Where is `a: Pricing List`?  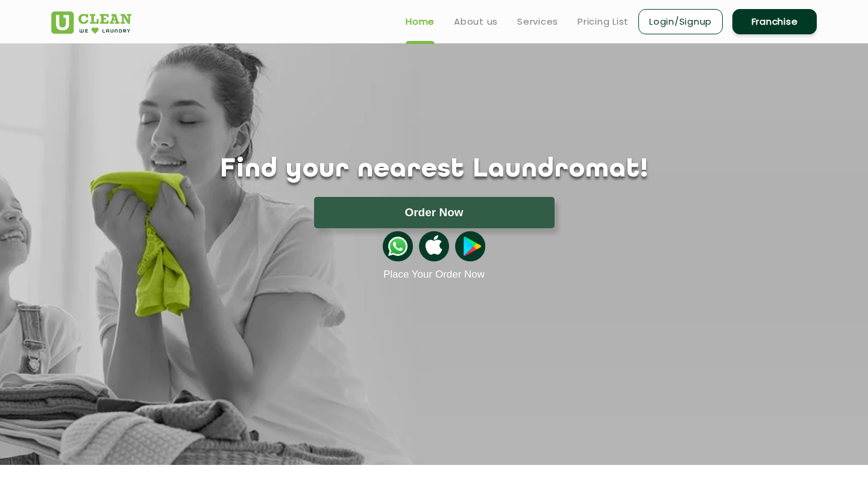 a: Pricing List is located at coordinates (603, 21).